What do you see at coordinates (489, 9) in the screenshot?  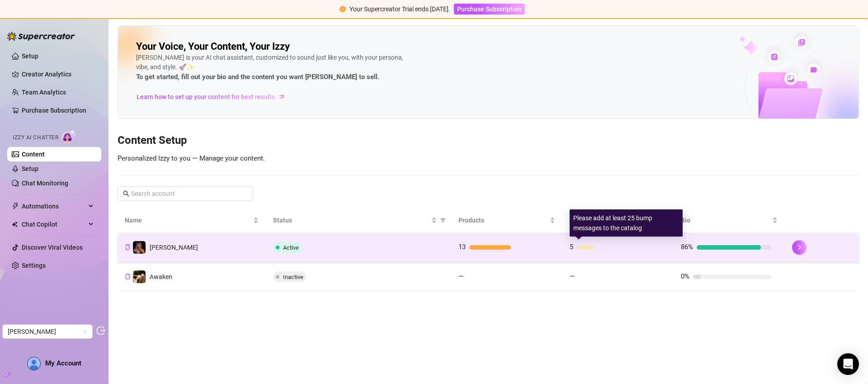 I see `button: Purchase Subscription` at bounding box center [489, 9].